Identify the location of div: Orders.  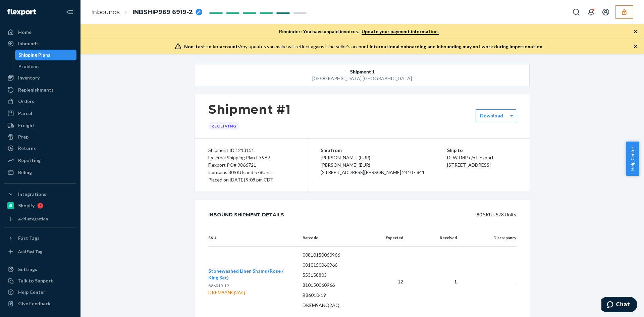
(26, 101).